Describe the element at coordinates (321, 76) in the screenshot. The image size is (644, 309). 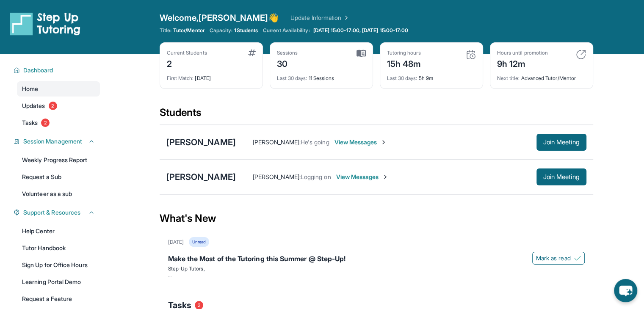
I see `div: 11 Sessions` at that location.